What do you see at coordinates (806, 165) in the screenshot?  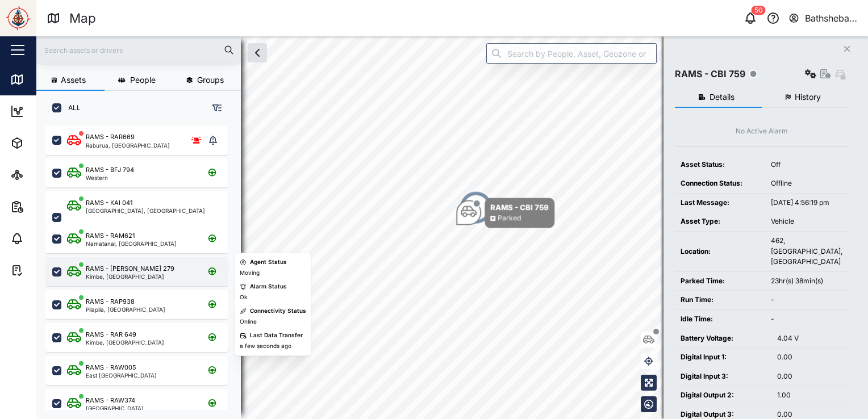 I see `div: Off` at bounding box center [806, 165].